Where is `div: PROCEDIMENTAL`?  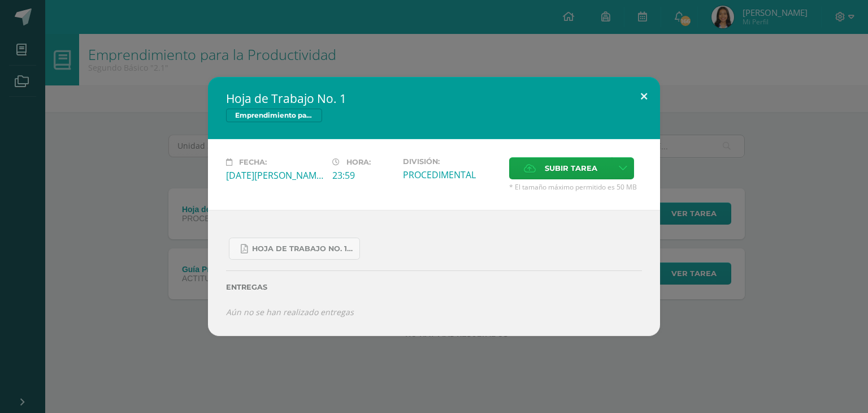
div: PROCEDIMENTAL is located at coordinates (452, 175).